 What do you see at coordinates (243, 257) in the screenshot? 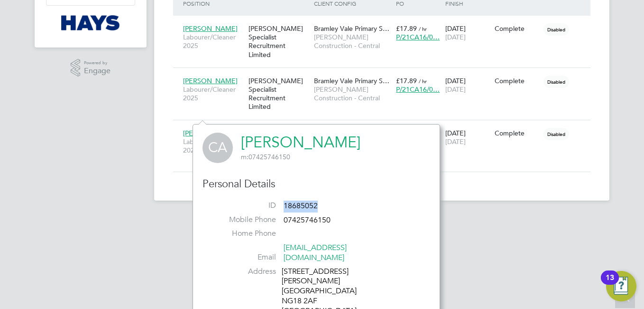
I see `label: Email` at bounding box center [243, 257].